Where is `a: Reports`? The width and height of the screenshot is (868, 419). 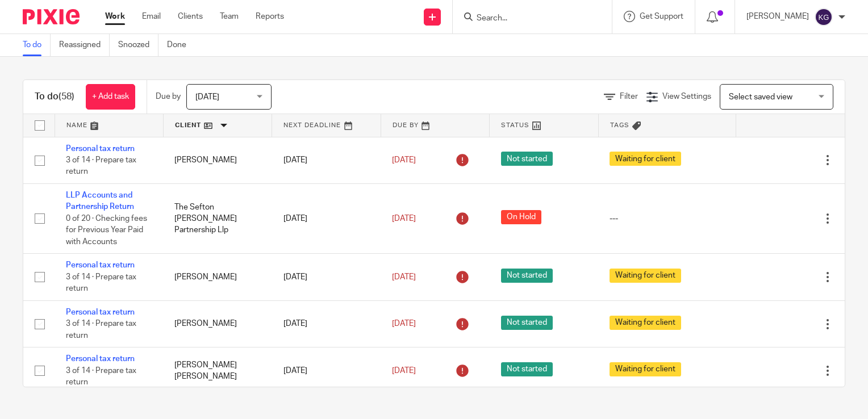 a: Reports is located at coordinates (270, 17).